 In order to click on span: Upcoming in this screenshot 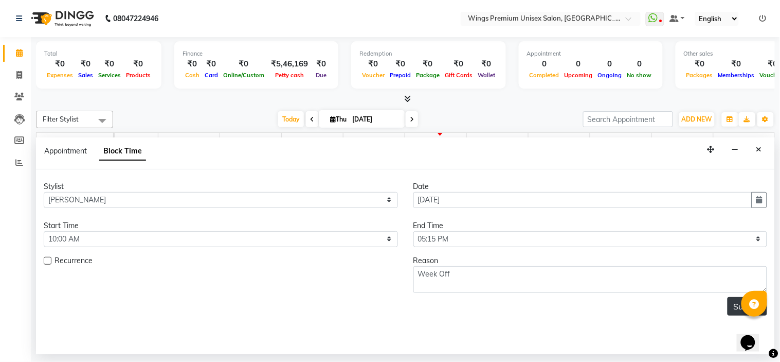, I will do `click(579, 75)`.